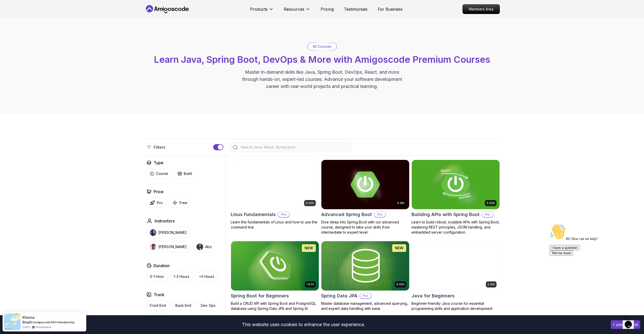 The image size is (644, 334). I want to click on button: I have a question, so click(17, 26).